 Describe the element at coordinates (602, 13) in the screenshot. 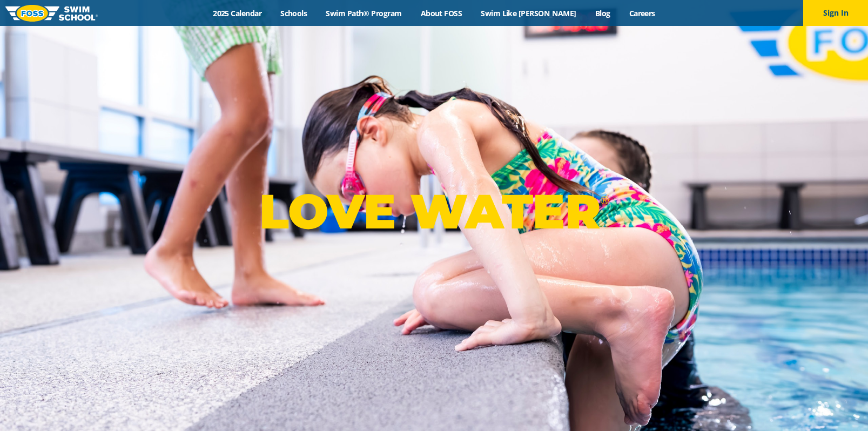

I see `a: Blog` at that location.